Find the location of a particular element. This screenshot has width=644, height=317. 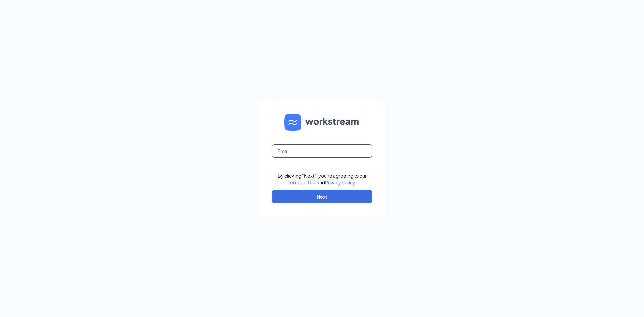

div: By clicking "Next", you're agreeing to our and . is located at coordinates (322, 179).